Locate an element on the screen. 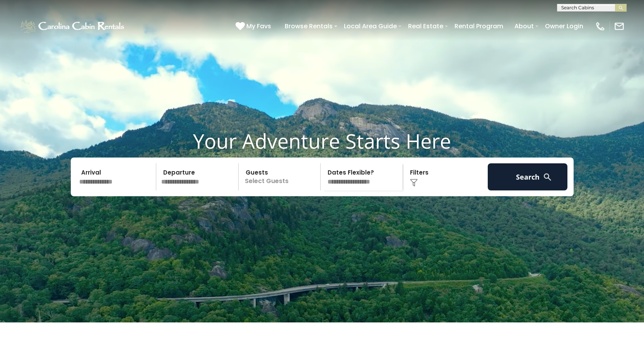 The height and width of the screenshot is (341, 644). a: My Favs is located at coordinates (254, 27).